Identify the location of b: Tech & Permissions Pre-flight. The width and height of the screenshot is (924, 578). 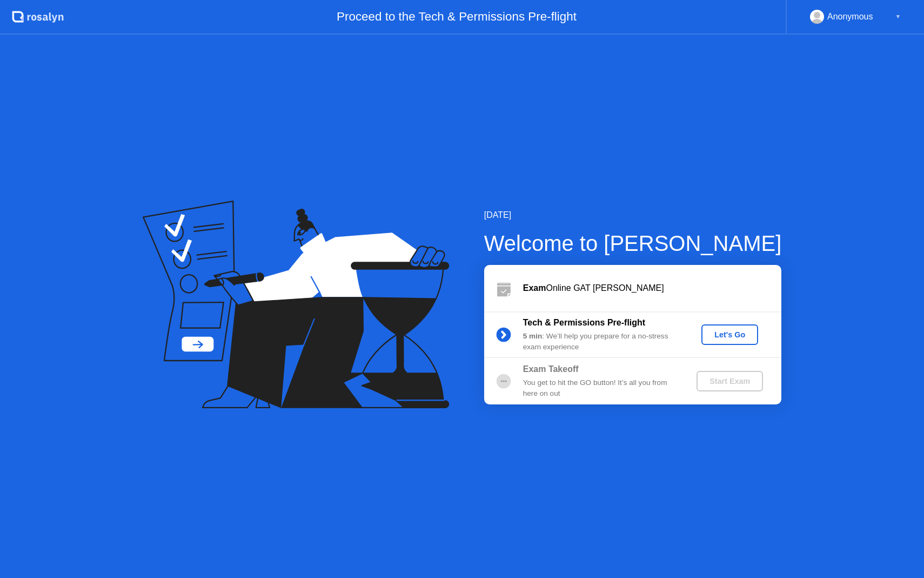
(584, 322).